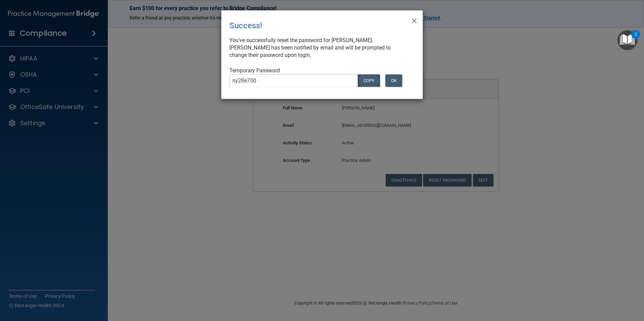  Describe the element at coordinates (309, 25) in the screenshot. I see `div: Success!` at that location.